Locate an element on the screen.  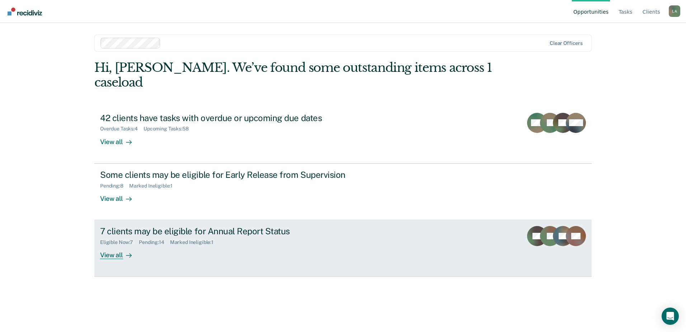
a: 42 clients have tasks with overdue or upcoming due datesOverdue Tasks:4Upcoming Tasks:58View all is located at coordinates (343, 135).